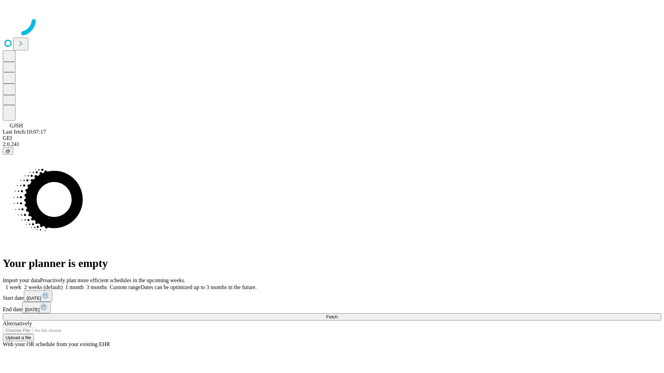 The image size is (664, 373). What do you see at coordinates (113, 280) in the screenshot?
I see `span: Proactively plan more efficient schedules in the upcoming weeks.` at bounding box center [113, 280].